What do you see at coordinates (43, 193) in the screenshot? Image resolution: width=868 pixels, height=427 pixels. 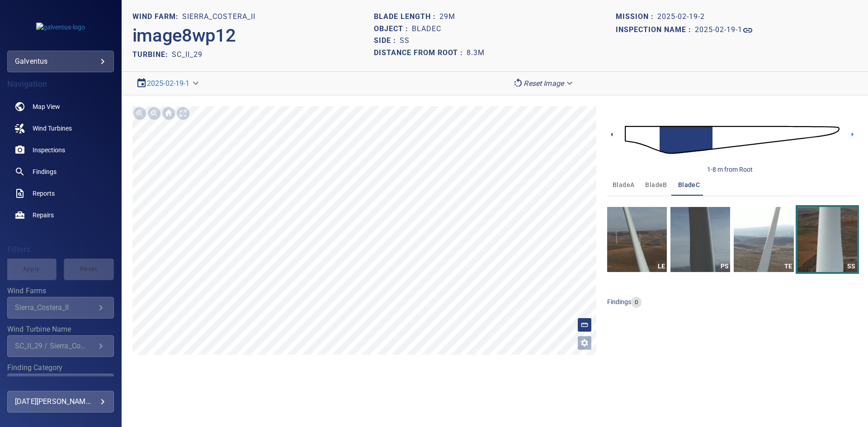 I see `span: Reports` at bounding box center [43, 193].